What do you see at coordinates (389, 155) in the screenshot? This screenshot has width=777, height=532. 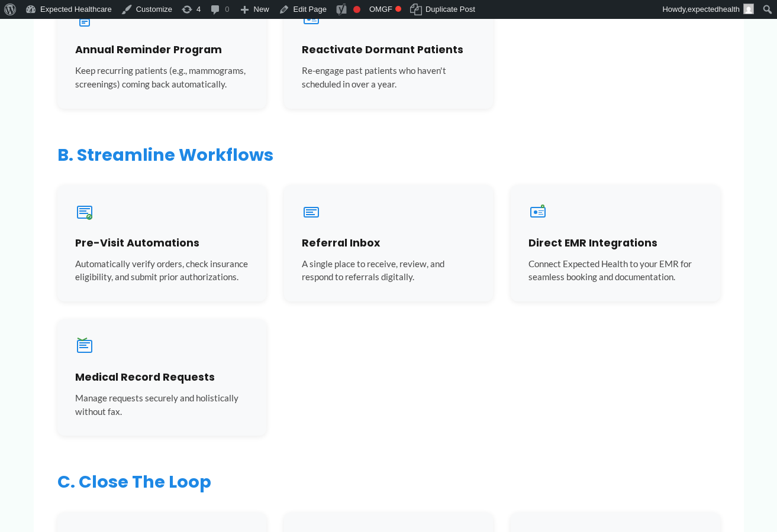 I see `h3: B. Streamline Workflows` at bounding box center [389, 155].